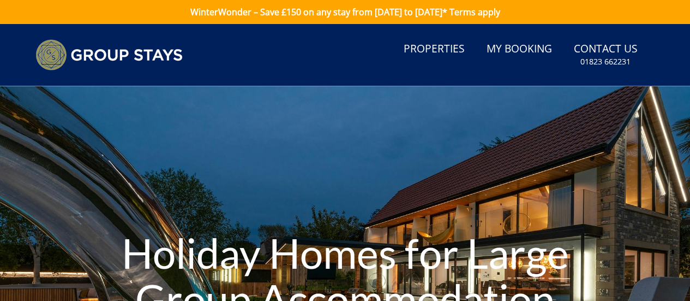 The image size is (690, 301). Describe the element at coordinates (519, 49) in the screenshot. I see `a: My Booking` at that location.